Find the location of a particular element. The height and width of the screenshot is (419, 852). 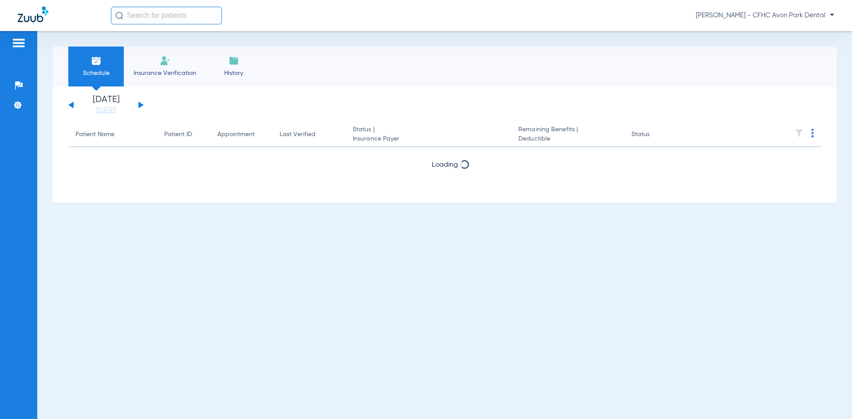

span: Schedule is located at coordinates (96, 73).